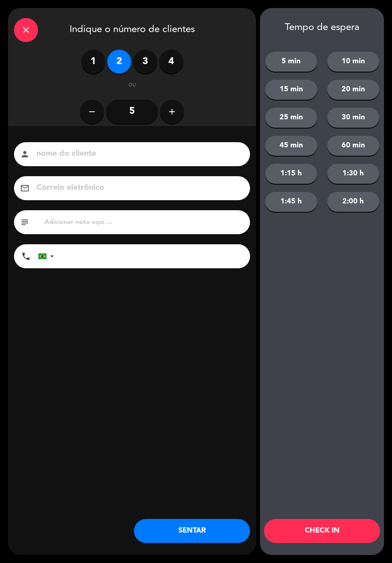 This screenshot has height=563, width=392. I want to click on button: 20 min, so click(353, 90).